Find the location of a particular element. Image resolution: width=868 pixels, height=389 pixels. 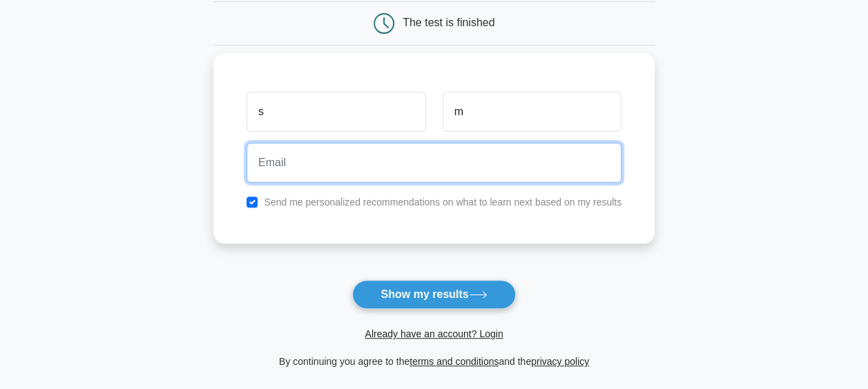

a: terms and conditions is located at coordinates (453, 362).